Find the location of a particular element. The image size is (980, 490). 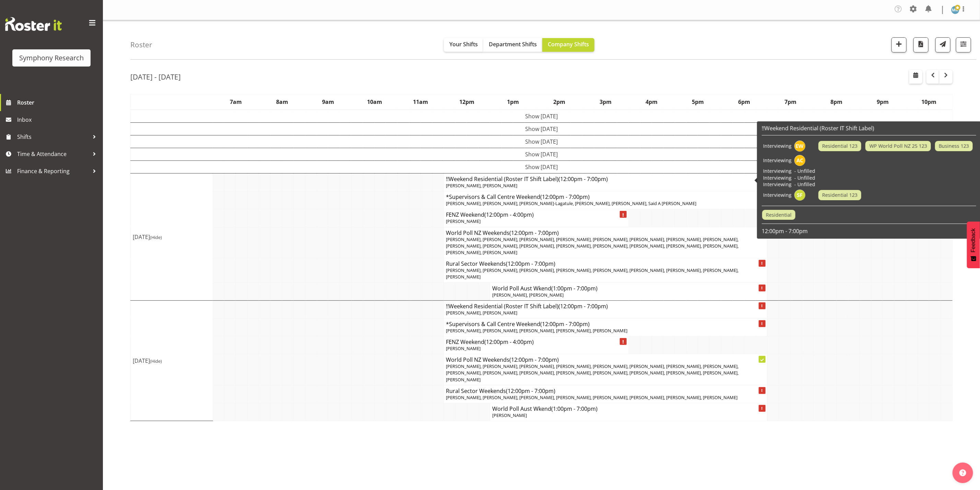

span: Residential is located at coordinates (779, 215).